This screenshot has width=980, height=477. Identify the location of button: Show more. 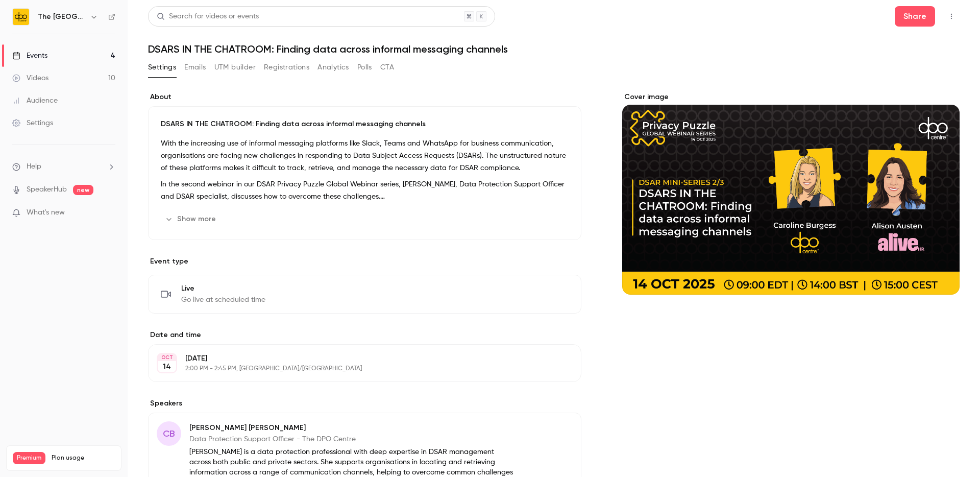
(191, 219).